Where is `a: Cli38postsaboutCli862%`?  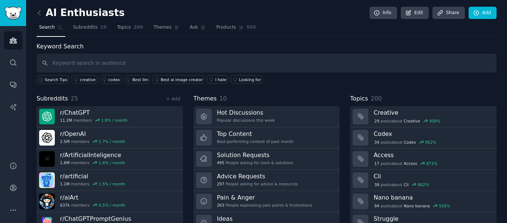
a: Cli38postsaboutCli862% is located at coordinates (423, 180).